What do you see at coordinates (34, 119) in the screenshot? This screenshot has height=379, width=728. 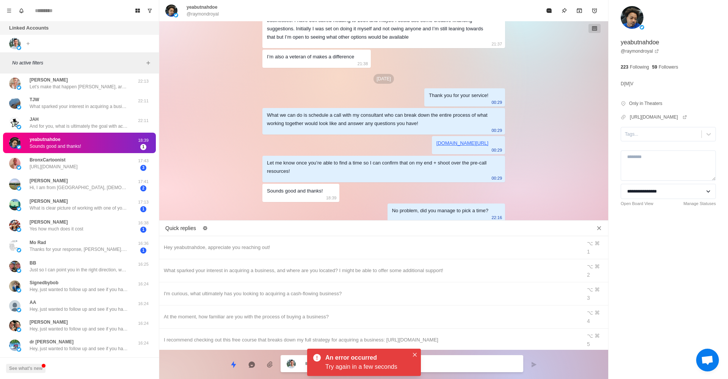 I see `p: JAH` at bounding box center [34, 119].